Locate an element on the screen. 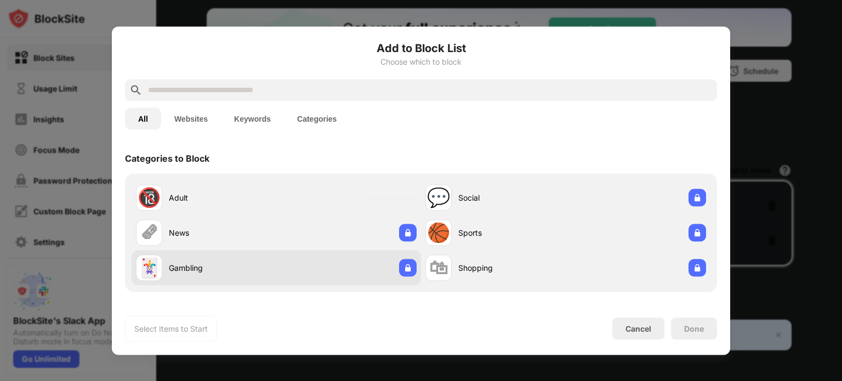 Image resolution: width=842 pixels, height=381 pixels. button: All is located at coordinates (143, 118).